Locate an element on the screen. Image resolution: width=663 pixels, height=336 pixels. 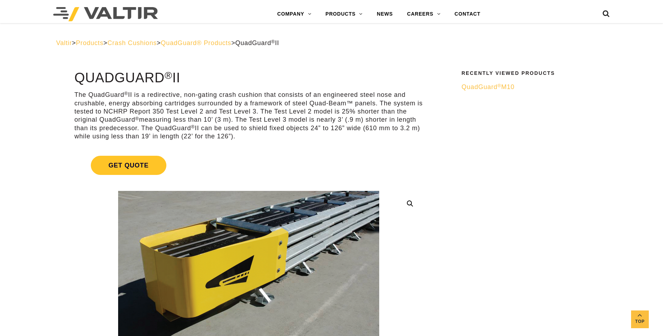
a: Top is located at coordinates (640, 319).